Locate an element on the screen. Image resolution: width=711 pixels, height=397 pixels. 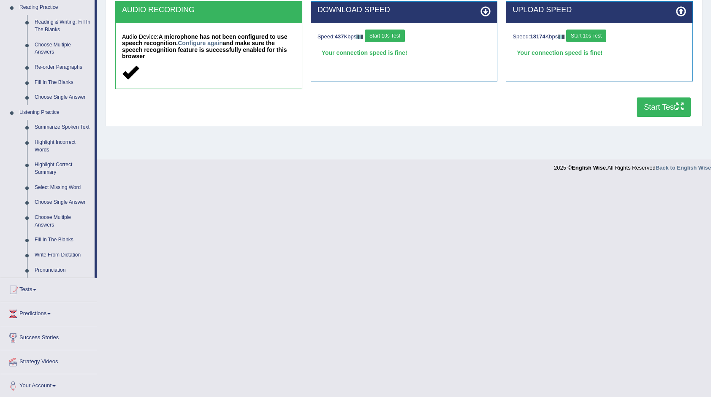
div: 2025 © All Rights Reserved is located at coordinates (632, 165).